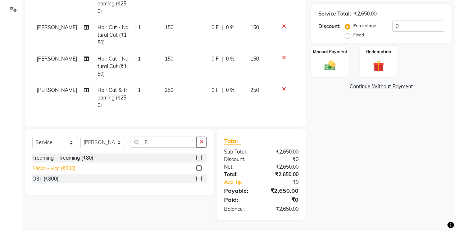 The height and width of the screenshot is (231, 455). I want to click on div: Treaming - Treaming (₹80), so click(63, 158).